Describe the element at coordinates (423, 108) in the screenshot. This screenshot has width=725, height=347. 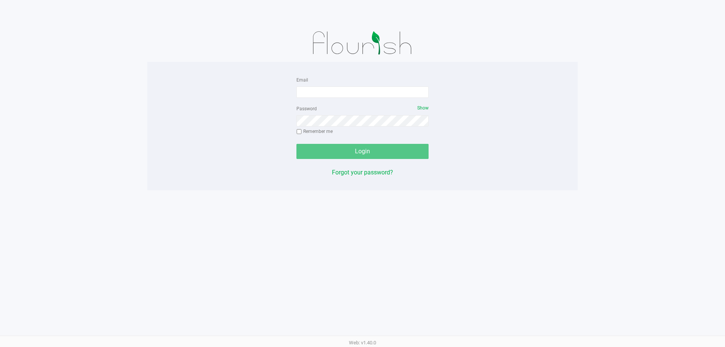
I see `span: Show` at that location.